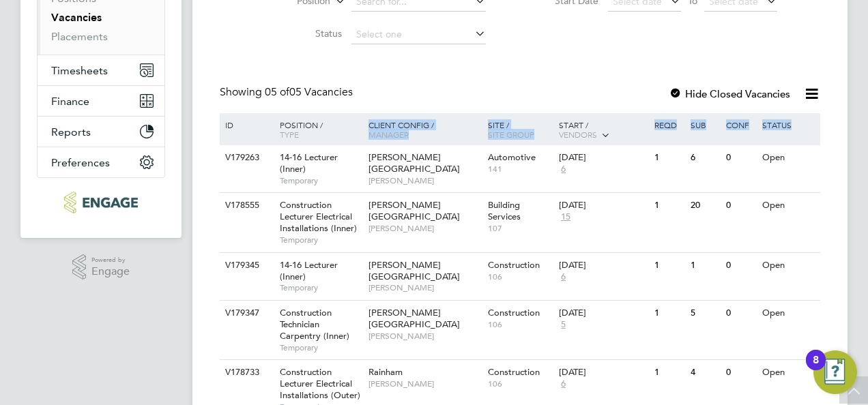 This screenshot has height=405, width=868. I want to click on div: V179345, so click(245, 265).